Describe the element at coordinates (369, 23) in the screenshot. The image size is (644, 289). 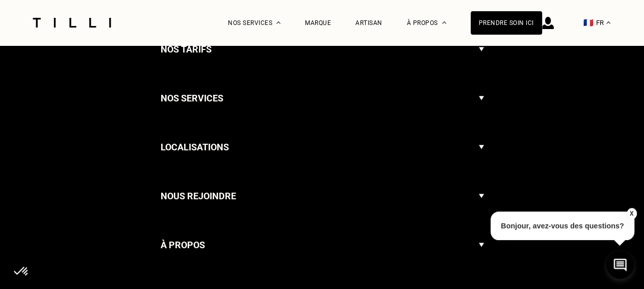
I see `div: Artisan` at that location.